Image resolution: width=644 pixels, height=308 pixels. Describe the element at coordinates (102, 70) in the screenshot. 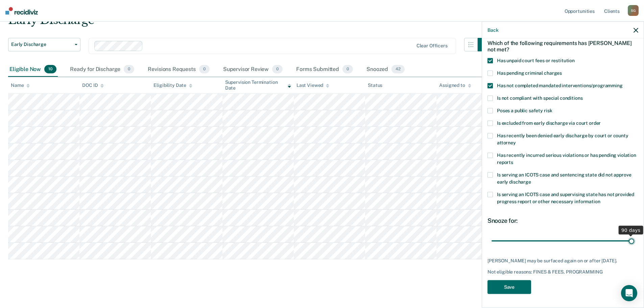

I see `div: Ready for Discharge` at that location.